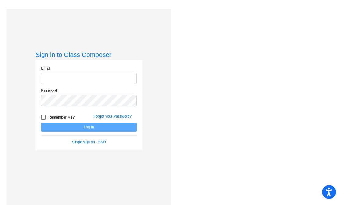  What do you see at coordinates (89, 142) in the screenshot?
I see `a: Single sign on - SSO` at bounding box center [89, 142].